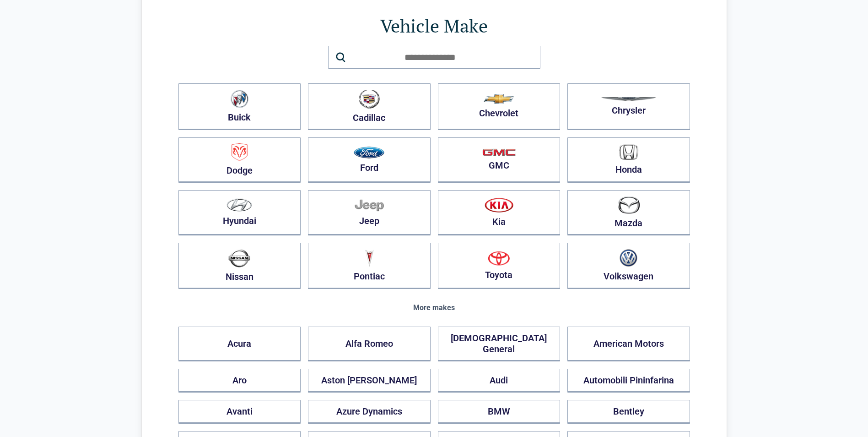  What do you see at coordinates (499, 412) in the screenshot?
I see `button: BMW` at bounding box center [499, 412].